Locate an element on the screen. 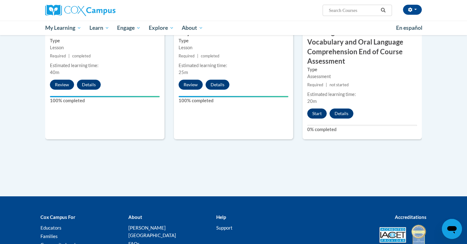 The width and height of the screenshot is (467, 244). span: 20m is located at coordinates (312, 101).